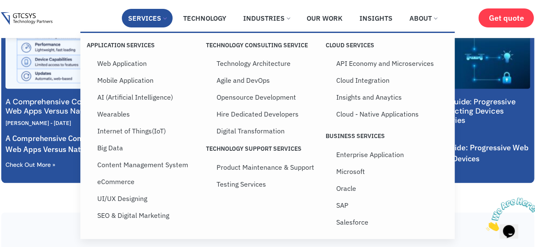 Image resolution: width=535 pixels, height=247 pixels. Describe the element at coordinates (270, 184) in the screenshot. I see `a: Testing Services` at that location.